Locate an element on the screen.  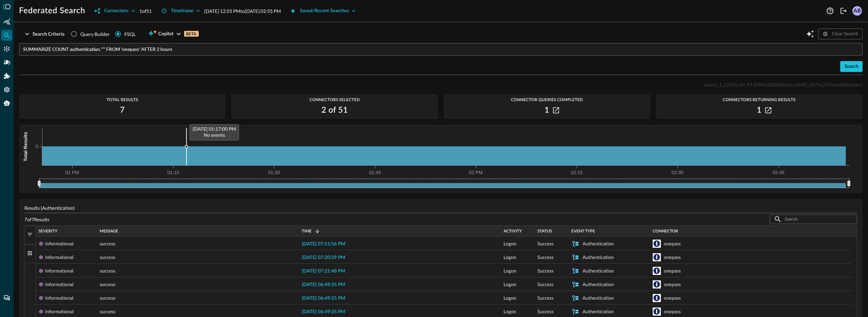
div: Settings is located at coordinates (7, 90).